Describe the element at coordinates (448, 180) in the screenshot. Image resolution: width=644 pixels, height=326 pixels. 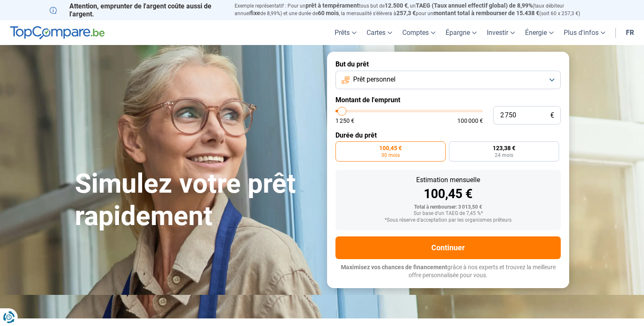
I see `div: Estimation mensuelle` at that location.